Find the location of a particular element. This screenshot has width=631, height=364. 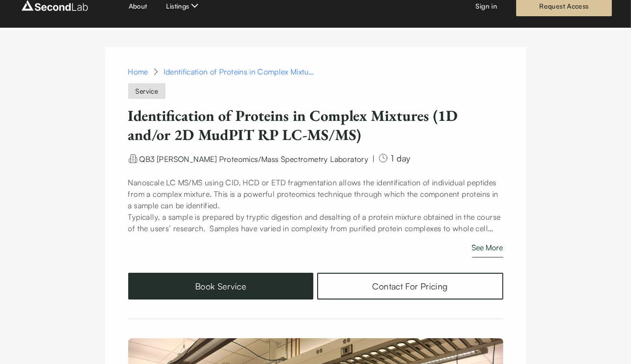

div: Identification of Proteins in Complex Mixtures (1D and/or 2D MudPIT RP LC-MS/MS) is located at coordinates (240, 72).